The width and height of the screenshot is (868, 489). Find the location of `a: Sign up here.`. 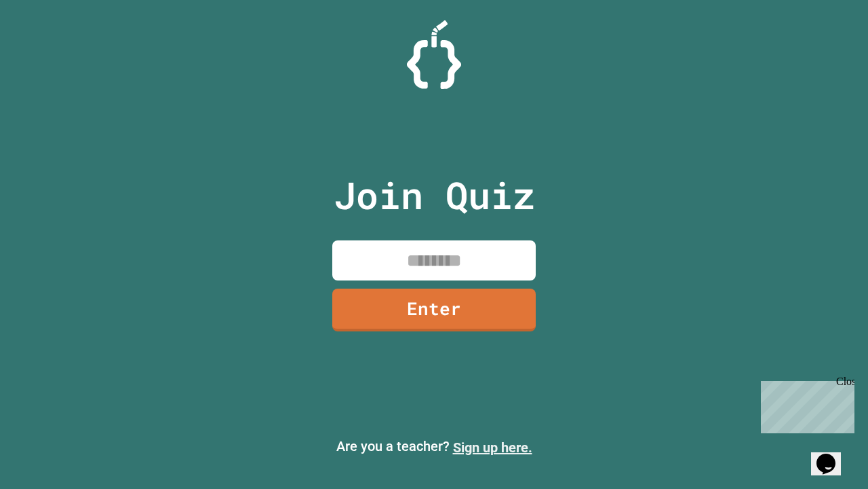

a: Sign up here. is located at coordinates (492, 447).